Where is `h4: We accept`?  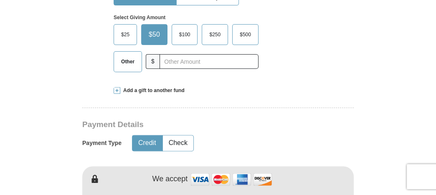
h4: We accept is located at coordinates (170, 180).